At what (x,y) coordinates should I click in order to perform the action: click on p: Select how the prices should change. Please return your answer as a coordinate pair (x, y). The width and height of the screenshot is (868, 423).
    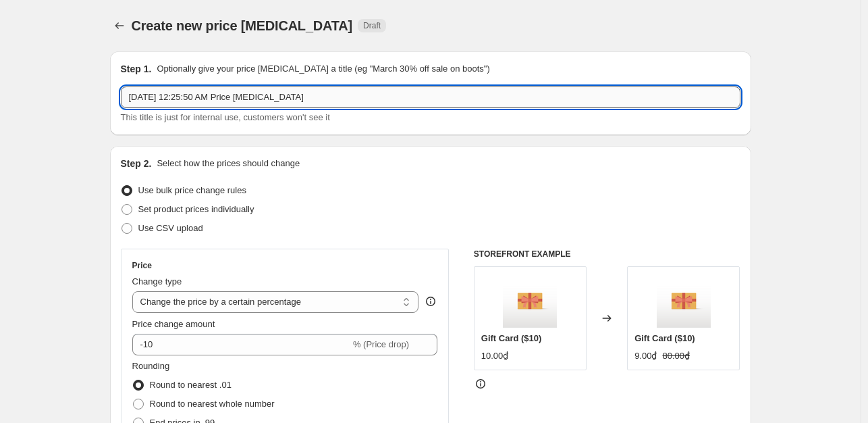
    Looking at the image, I should click on (228, 163).